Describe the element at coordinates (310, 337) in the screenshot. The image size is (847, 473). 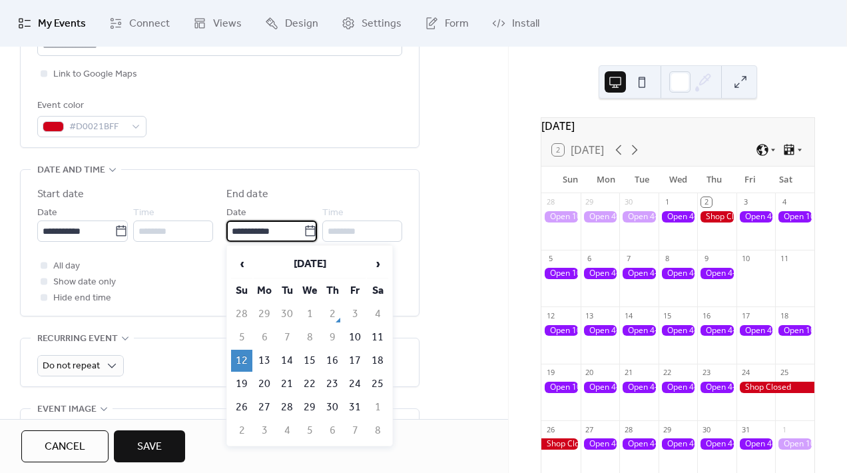
I see `td: 8` at that location.